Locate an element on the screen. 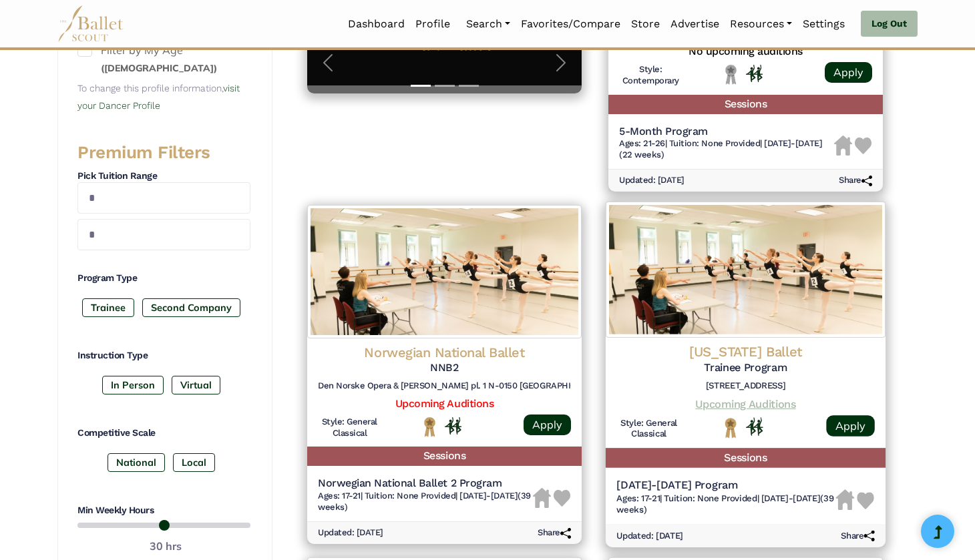 The height and width of the screenshot is (560, 975). a: Search is located at coordinates (488, 24).